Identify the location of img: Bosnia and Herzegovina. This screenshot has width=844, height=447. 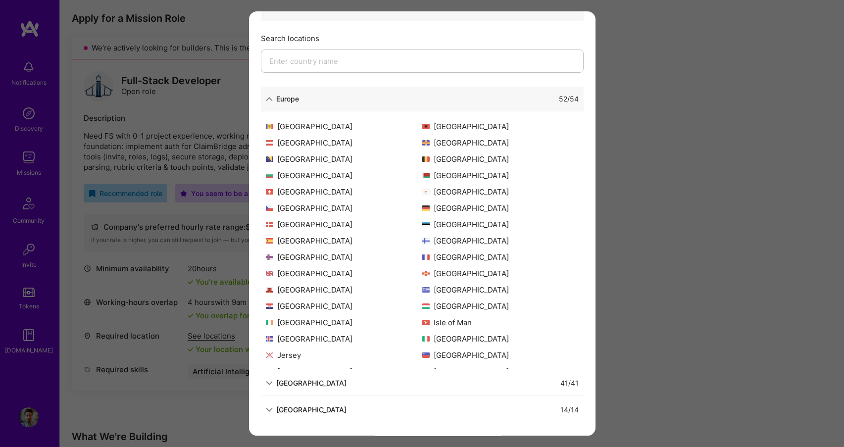
(269, 159).